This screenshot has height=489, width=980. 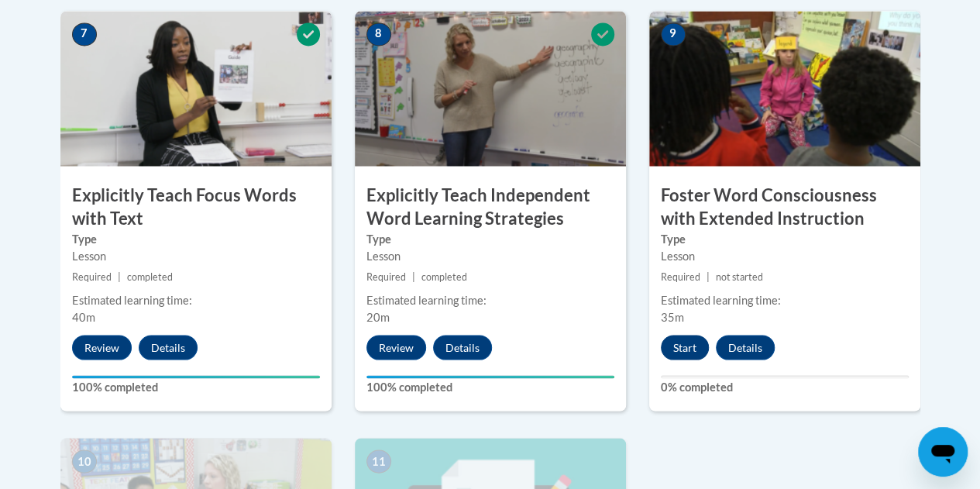 I want to click on span: 10, so click(x=85, y=461).